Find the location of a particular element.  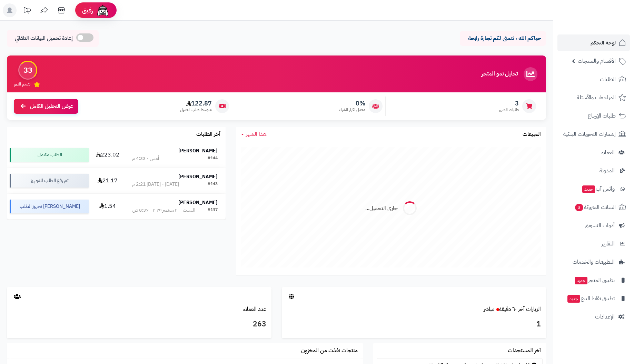

td: 1.54 is located at coordinates (108, 206).